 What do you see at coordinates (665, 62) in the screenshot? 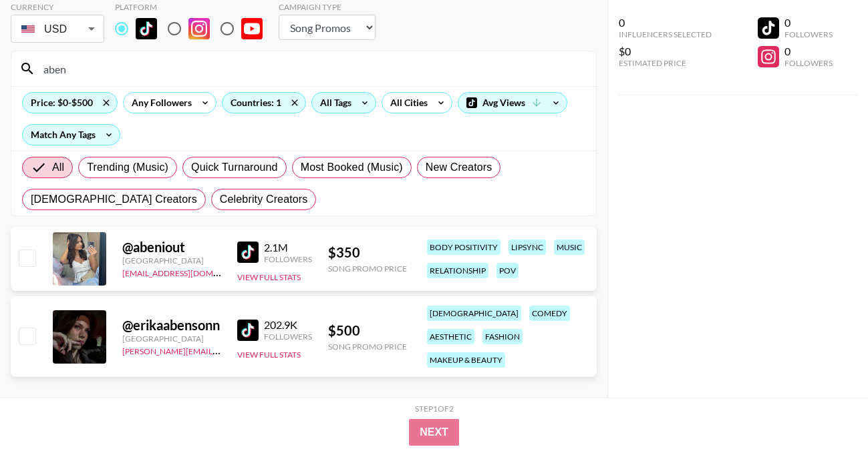
I see `div: Estimated Price` at bounding box center [665, 62].